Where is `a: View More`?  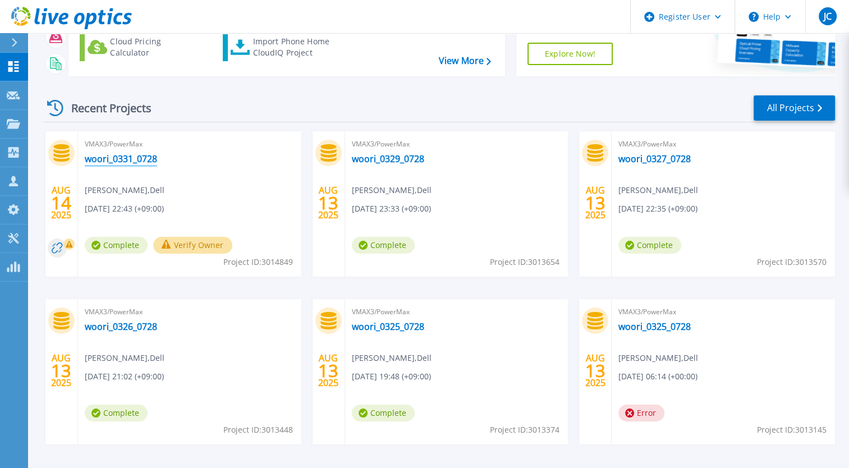 a: View More is located at coordinates (464, 61).